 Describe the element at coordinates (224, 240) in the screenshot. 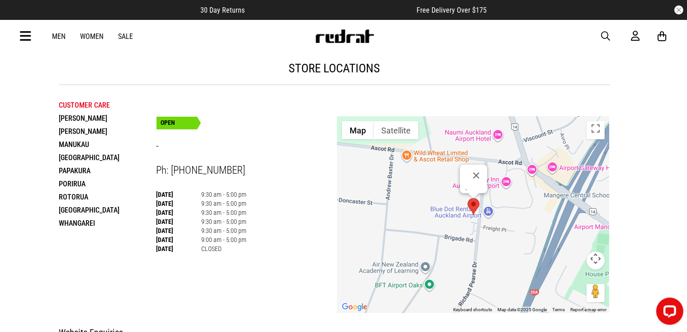

I see `td: 9:00 am - 5:00 pm` at that location.